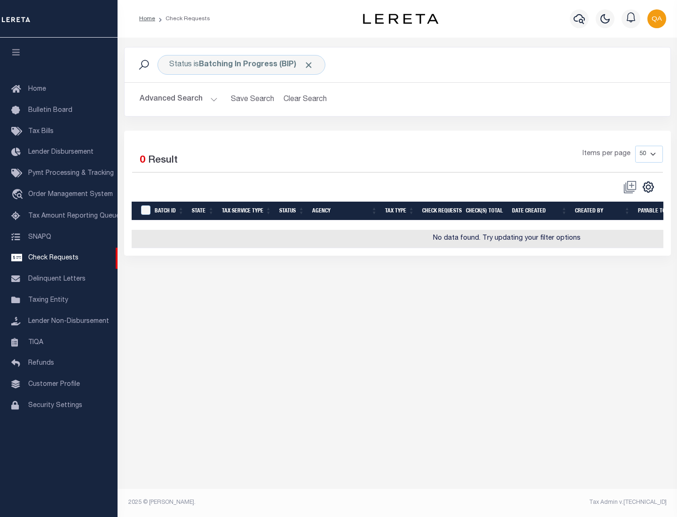  I want to click on span: Lender Non-Disbursement, so click(69, 322).